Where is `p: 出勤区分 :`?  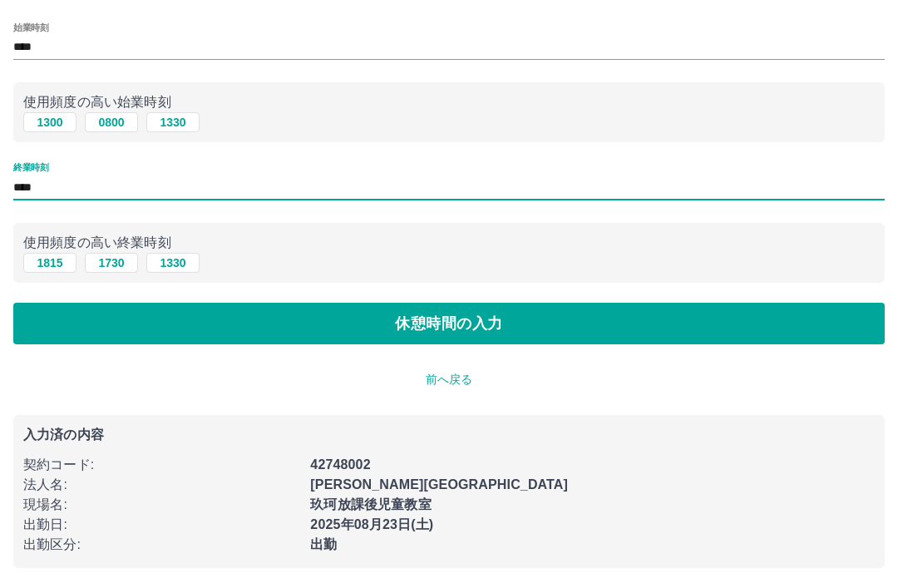 p: 出勤区分 : is located at coordinates (162, 544).